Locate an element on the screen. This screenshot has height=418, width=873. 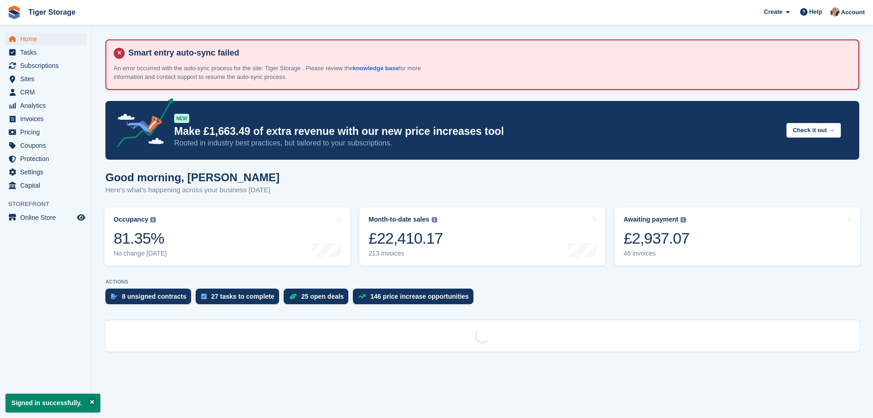
div: 25 open deals is located at coordinates (323, 296).